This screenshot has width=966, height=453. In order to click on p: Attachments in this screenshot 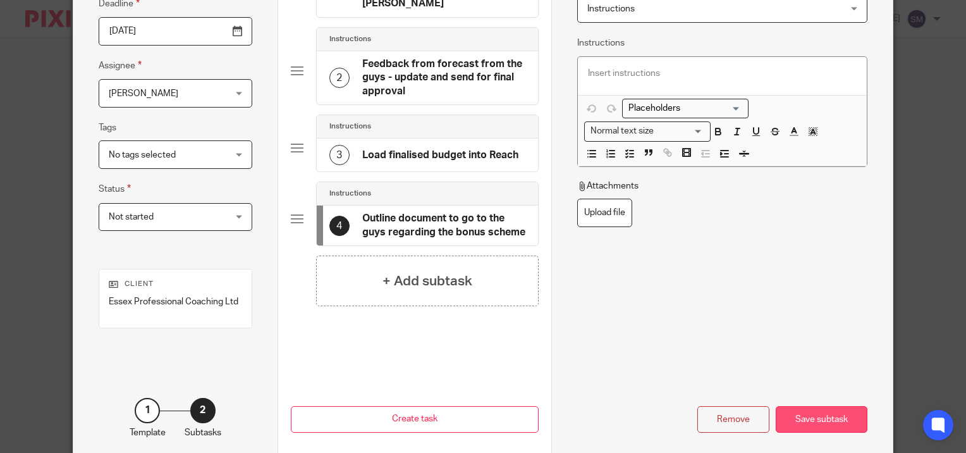, I will do `click(608, 186)`.